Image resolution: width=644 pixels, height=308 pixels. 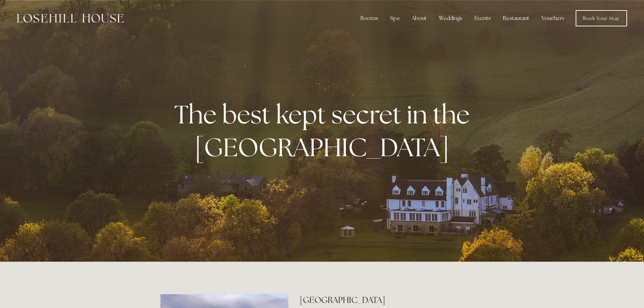 What do you see at coordinates (516, 18) in the screenshot?
I see `div: Restaurant` at bounding box center [516, 18].